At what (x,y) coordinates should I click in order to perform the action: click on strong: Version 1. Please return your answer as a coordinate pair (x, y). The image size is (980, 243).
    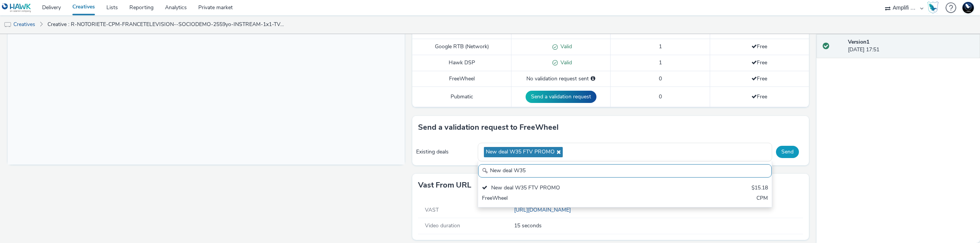
    Looking at the image, I should click on (859, 42).